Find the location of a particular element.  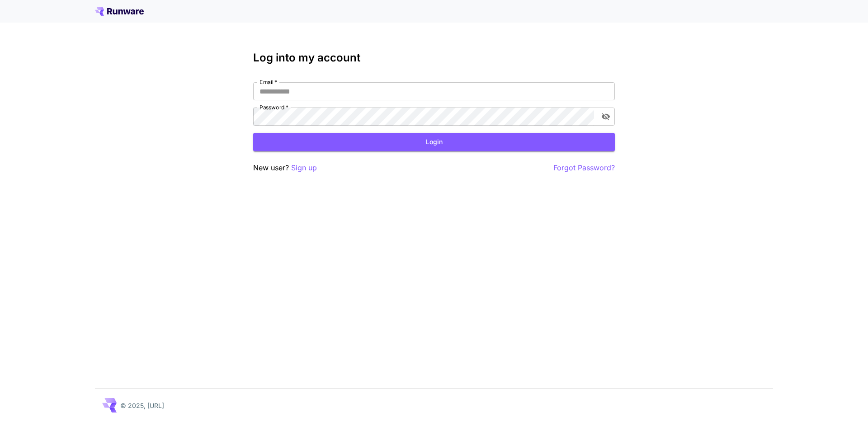

h3: Log into my account is located at coordinates (434, 58).